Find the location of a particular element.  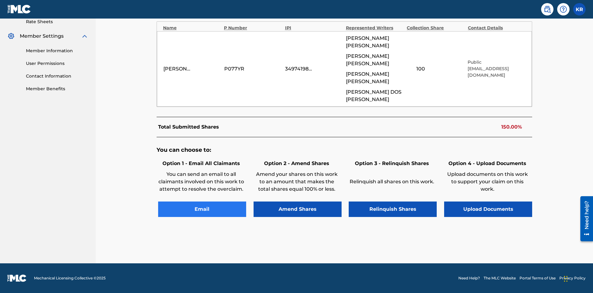

p: 150.00% is located at coordinates (511, 127).